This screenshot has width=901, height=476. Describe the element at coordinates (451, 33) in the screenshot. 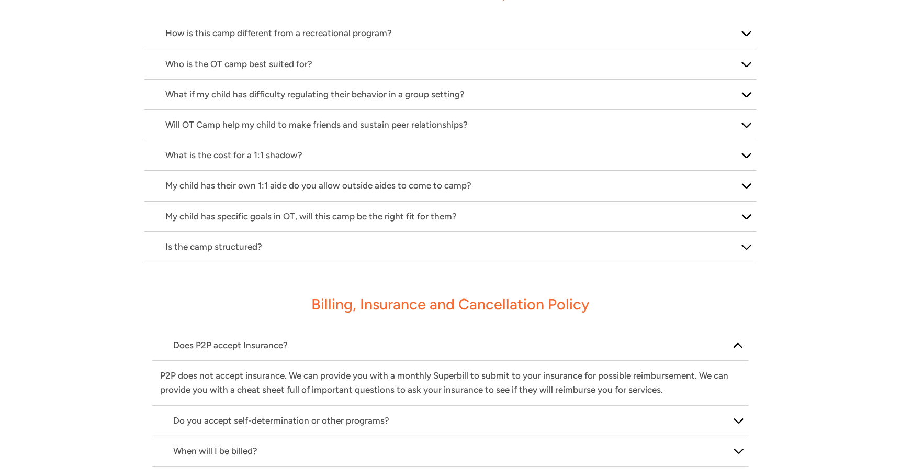

I see `p: How is this camp different from a recreational program?` at that location.